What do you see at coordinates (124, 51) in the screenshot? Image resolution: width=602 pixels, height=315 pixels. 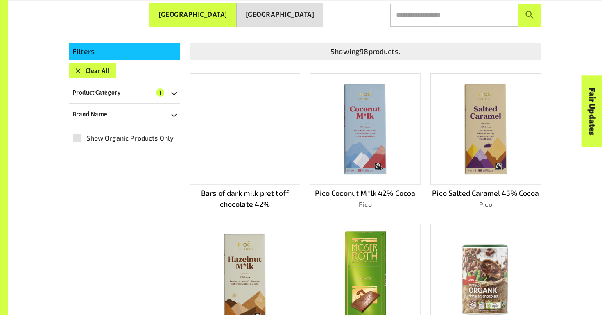 I see `p: Filters` at bounding box center [124, 51].